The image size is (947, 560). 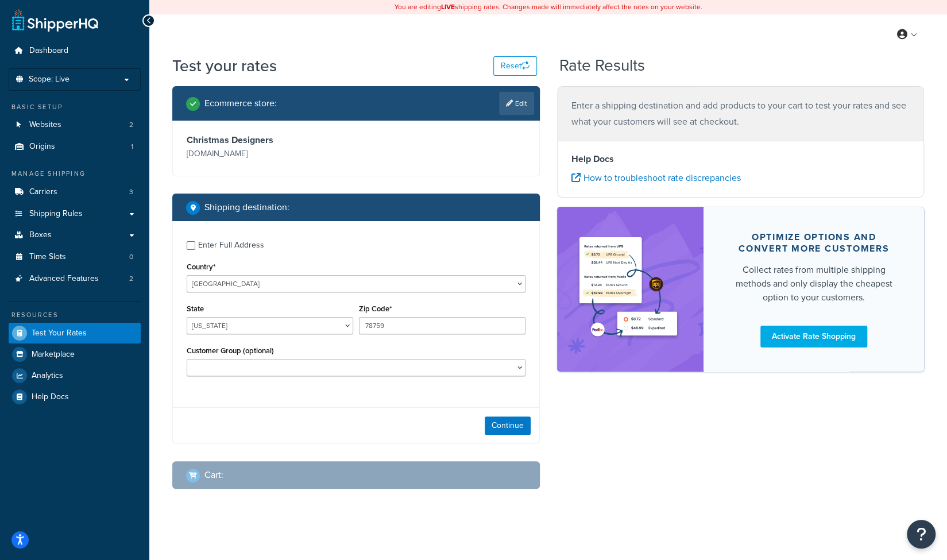 I want to click on span: 3, so click(x=131, y=192).